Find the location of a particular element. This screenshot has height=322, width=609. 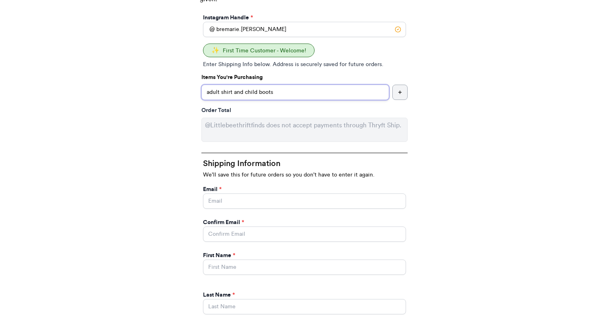

label: Email is located at coordinates (212, 189).